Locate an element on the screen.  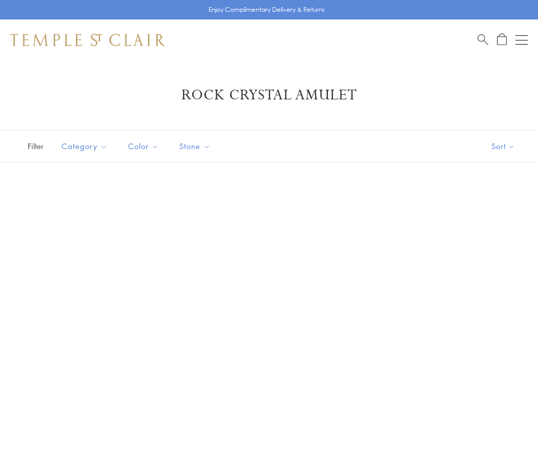
span: Color is located at coordinates (145, 146).